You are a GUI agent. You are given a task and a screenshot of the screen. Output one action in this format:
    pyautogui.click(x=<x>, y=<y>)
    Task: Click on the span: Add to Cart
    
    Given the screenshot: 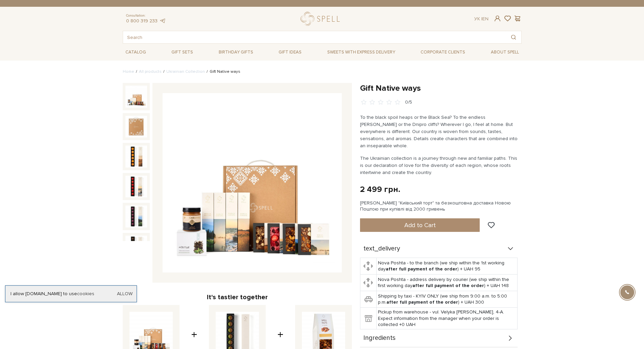 What is the action you would take?
    pyautogui.click(x=420, y=225)
    